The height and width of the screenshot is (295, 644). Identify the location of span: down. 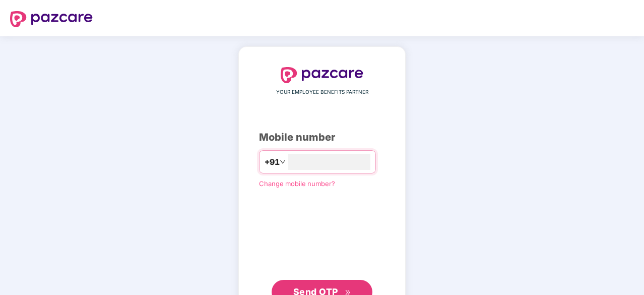
(283, 162).